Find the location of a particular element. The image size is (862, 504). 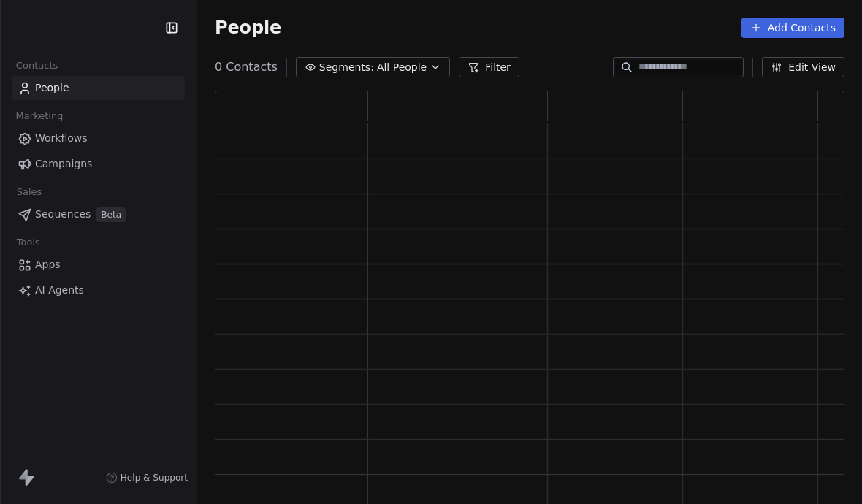

button: Edit View is located at coordinates (803, 67).